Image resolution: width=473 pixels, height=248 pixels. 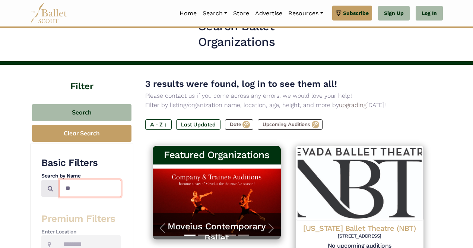 What do you see at coordinates (217, 232) in the screenshot?
I see `h5: Moveius Contemporary Ballet` at bounding box center [217, 232].